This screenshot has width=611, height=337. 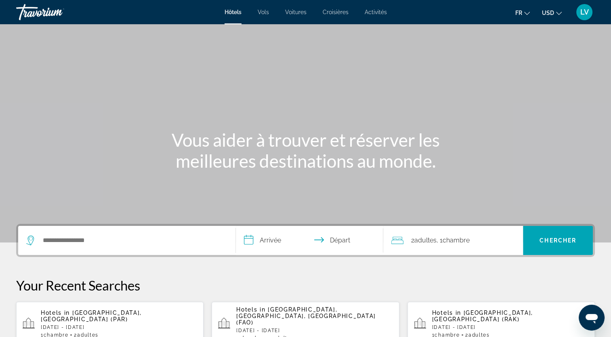 I want to click on span: Activités, so click(x=376, y=12).